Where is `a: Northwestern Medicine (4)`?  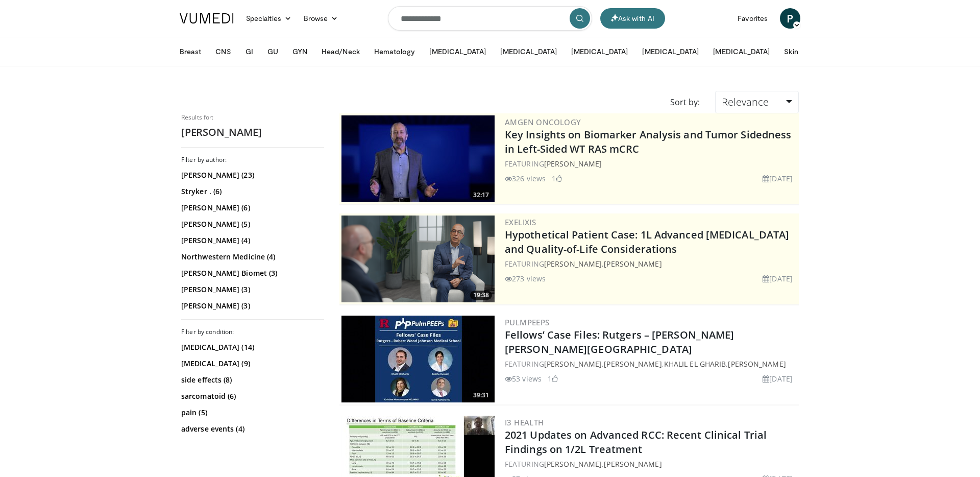
a: Northwestern Medicine (4) is located at coordinates (251, 257).